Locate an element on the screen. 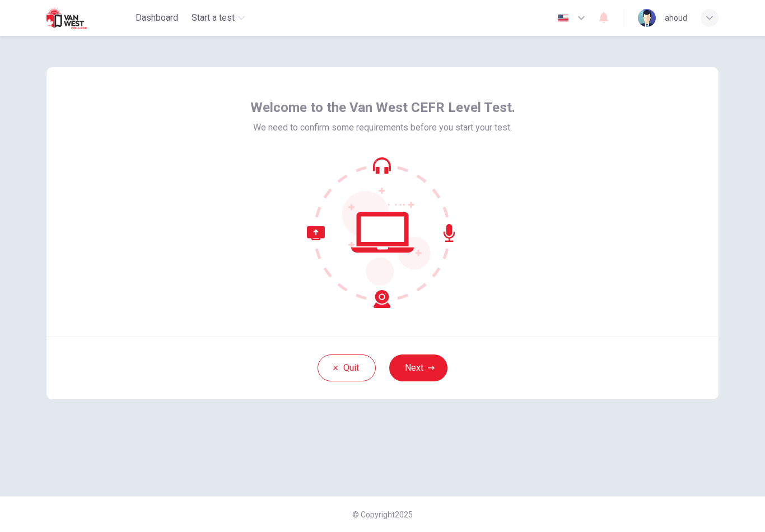 Image resolution: width=765 pixels, height=532 pixels. button: Dashboard is located at coordinates (157, 18).